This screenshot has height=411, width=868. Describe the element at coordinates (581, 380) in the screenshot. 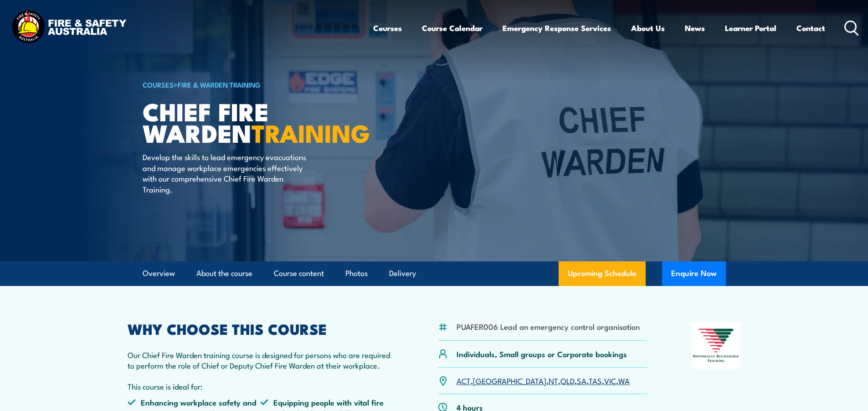

I see `a: SA` at that location.